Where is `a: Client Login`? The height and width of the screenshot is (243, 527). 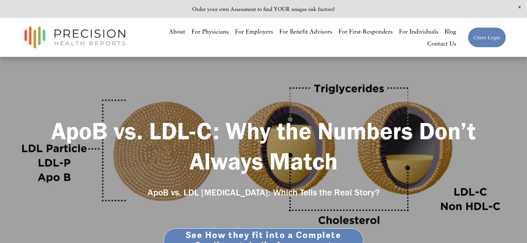 a: Client Login is located at coordinates (487, 37).